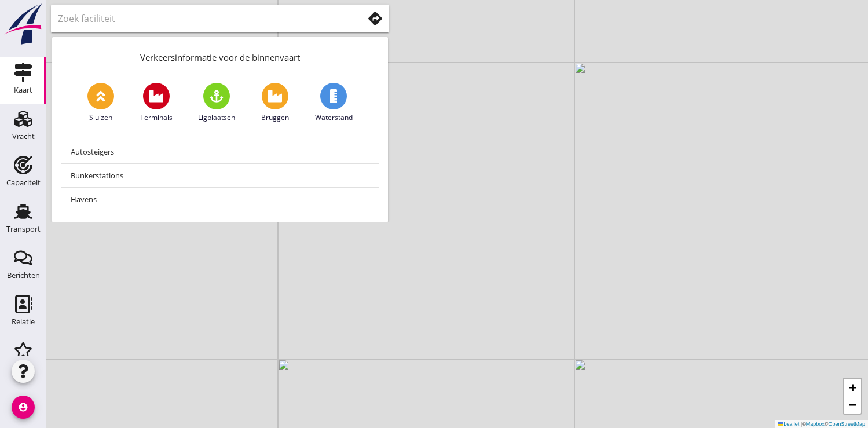 The width and height of the screenshot is (868, 428). I want to click on img: logo-small.a267ee39.svg, so click(23, 24).